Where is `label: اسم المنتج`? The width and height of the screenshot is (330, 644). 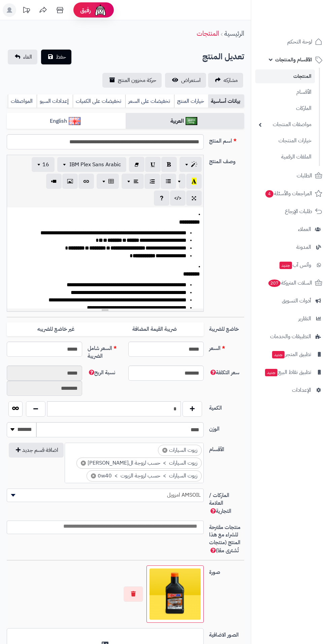
label: اسم المنتج is located at coordinates (226, 140).